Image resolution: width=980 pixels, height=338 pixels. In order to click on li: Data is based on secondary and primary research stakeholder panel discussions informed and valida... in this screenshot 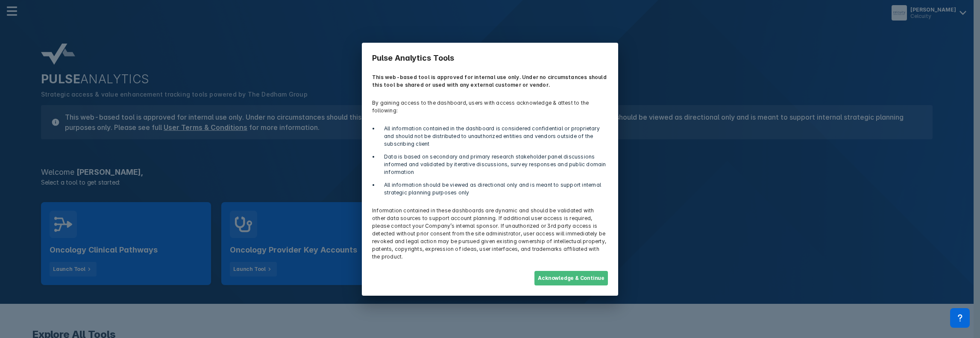, I will do `click(493, 164)`.